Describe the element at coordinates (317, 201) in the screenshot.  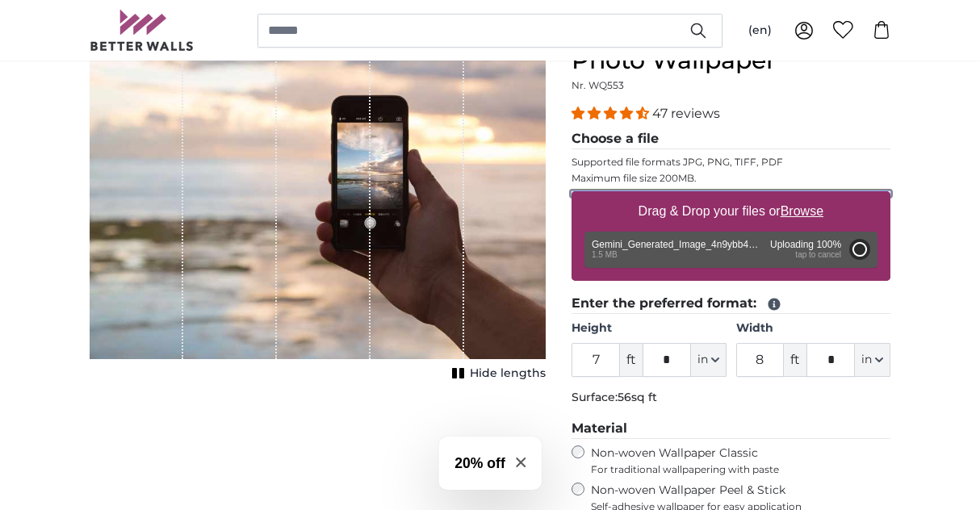
I see `div: 1 of 1` at that location.